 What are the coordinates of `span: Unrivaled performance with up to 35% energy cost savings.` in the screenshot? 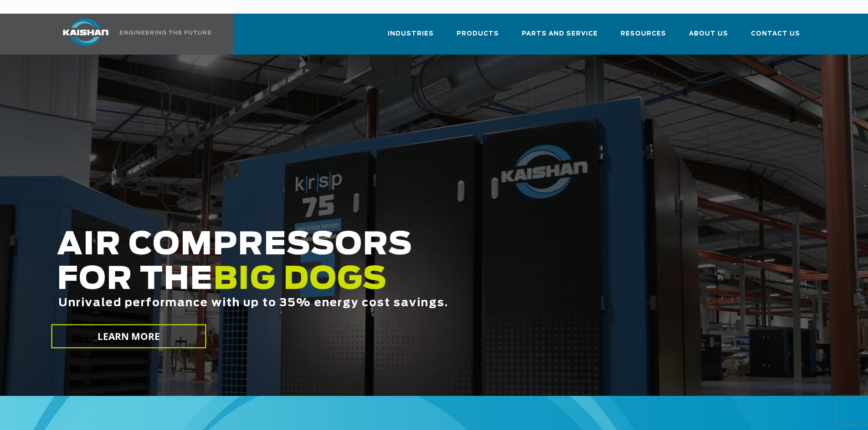 It's located at (254, 304).